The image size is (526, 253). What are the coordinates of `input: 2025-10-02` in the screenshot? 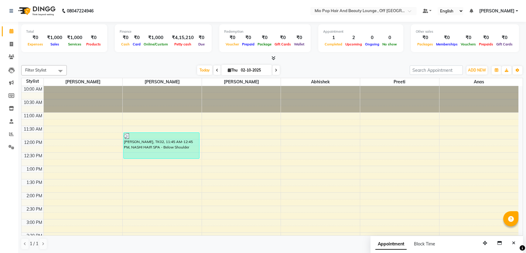 It's located at (254, 70).